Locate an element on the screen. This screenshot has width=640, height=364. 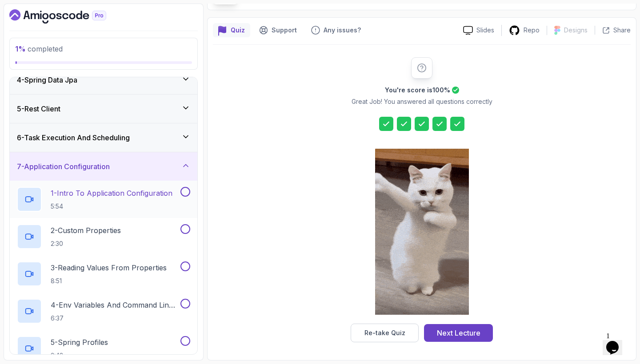
button: Support button is located at coordinates (278, 30).